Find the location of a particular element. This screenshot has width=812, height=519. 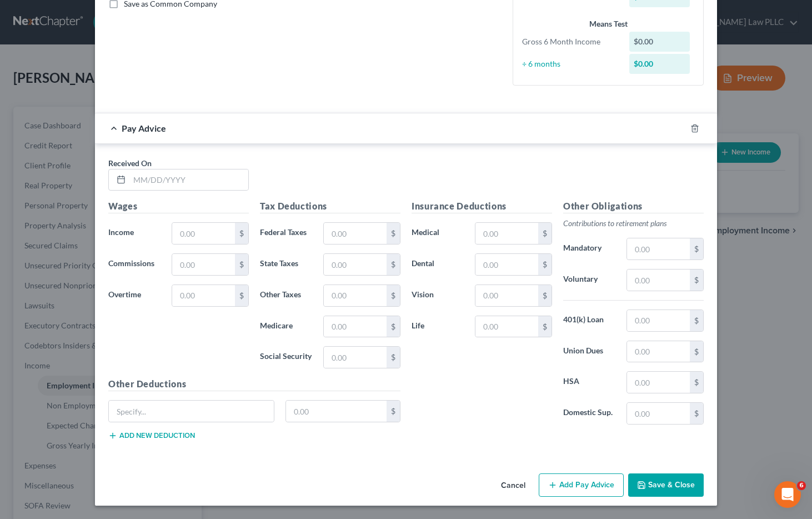

label: Overtime is located at coordinates (135, 295).